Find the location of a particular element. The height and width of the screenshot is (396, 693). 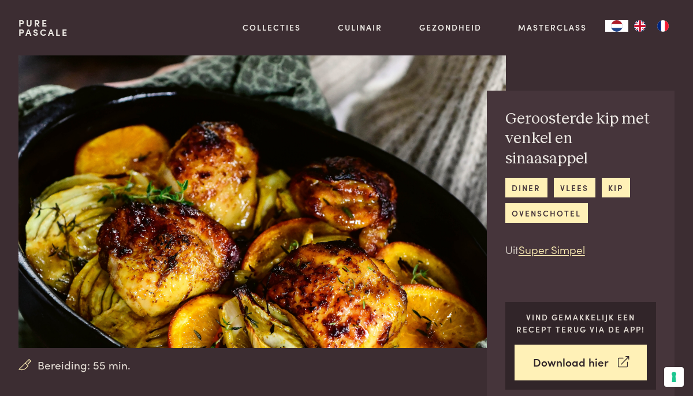

aside: Language selected: Nederlands is located at coordinates (640, 26).